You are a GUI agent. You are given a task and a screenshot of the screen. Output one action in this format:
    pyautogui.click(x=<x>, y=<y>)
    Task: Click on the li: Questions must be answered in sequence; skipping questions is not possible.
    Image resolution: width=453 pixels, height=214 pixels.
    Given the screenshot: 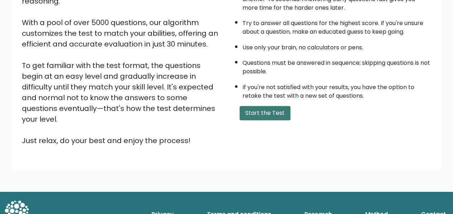 What is the action you would take?
    pyautogui.click(x=337, y=66)
    